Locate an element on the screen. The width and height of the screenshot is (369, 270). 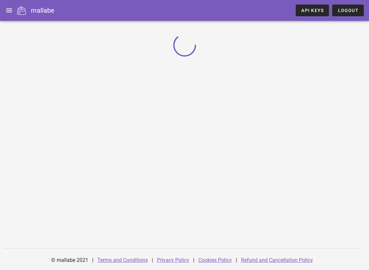
div: © mallabe 2021 is located at coordinates (70, 260).